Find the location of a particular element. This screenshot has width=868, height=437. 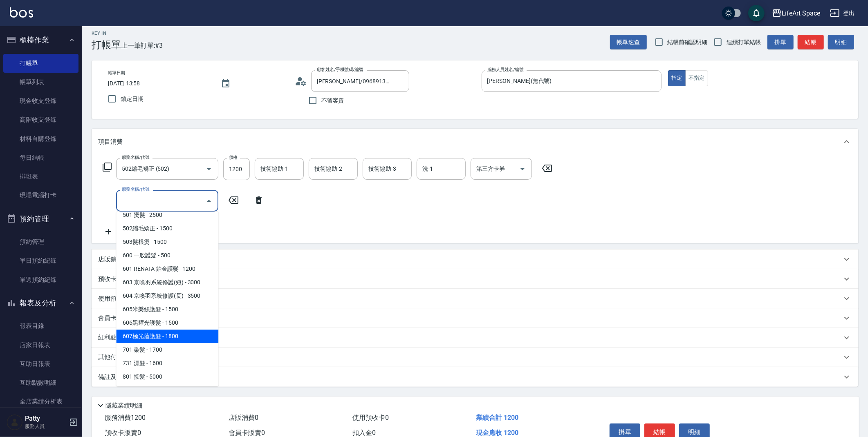

h5: Patty is located at coordinates (46, 419).